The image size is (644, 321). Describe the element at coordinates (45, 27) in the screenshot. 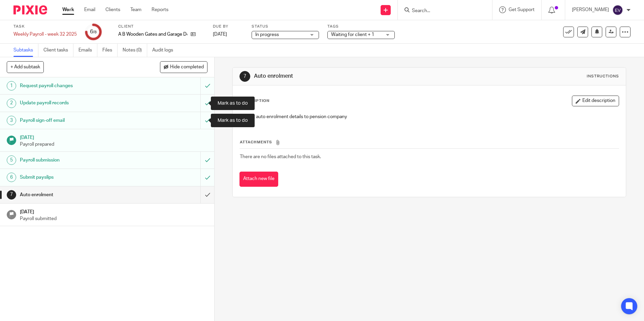

I see `label: Task` at that location.